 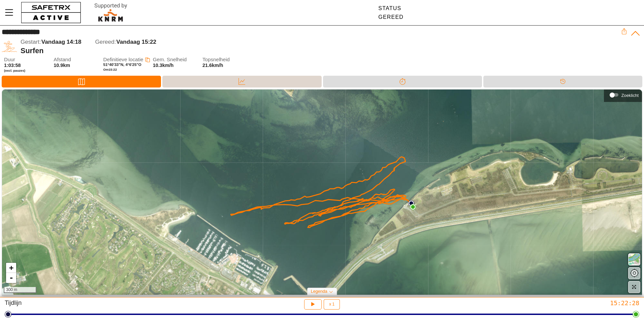 I want to click on img: PathStart.svg, so click(x=411, y=203).